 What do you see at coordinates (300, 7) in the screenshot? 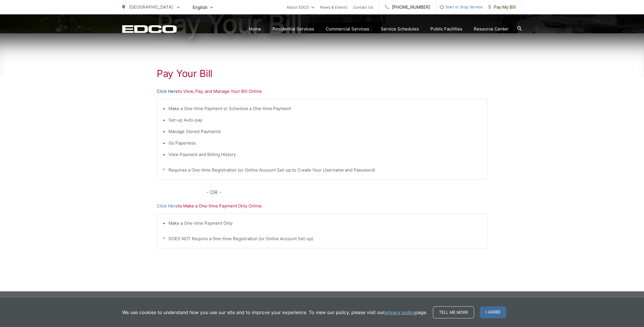
I see `a: About EDCO` at bounding box center [300, 7].